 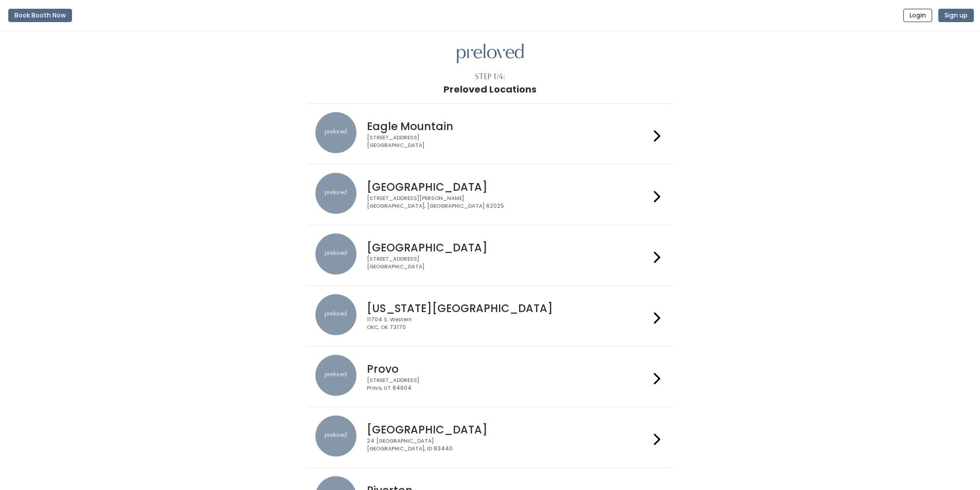 What do you see at coordinates (508, 369) in the screenshot?
I see `h4: Provo` at bounding box center [508, 369].